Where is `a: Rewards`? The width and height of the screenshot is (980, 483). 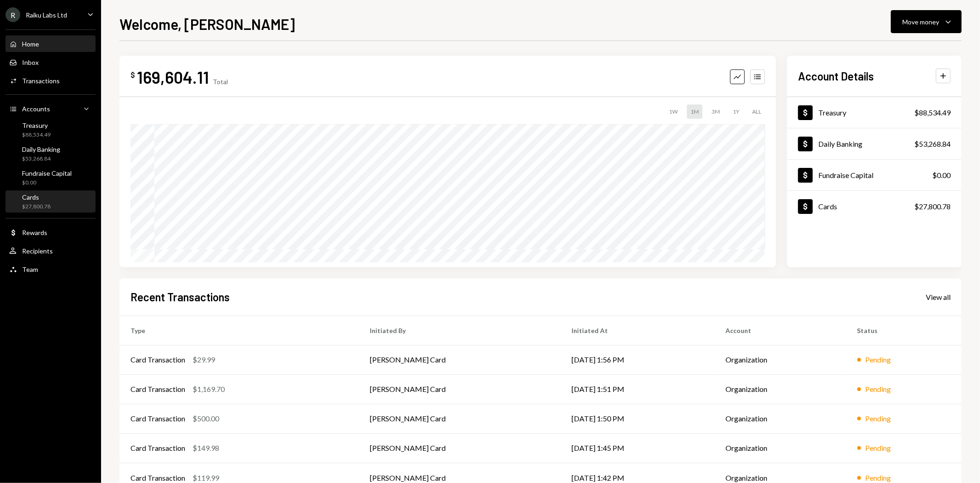 a: Rewards is located at coordinates (51, 232).